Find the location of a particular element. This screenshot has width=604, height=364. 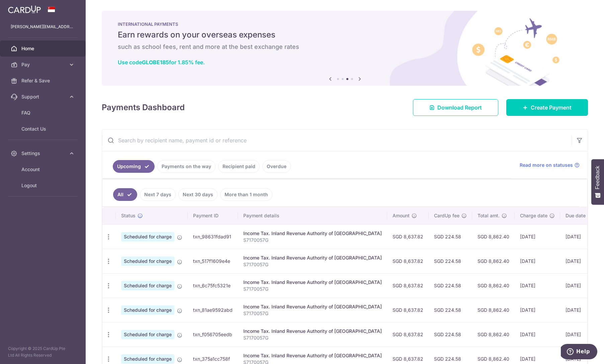

td: txn_6c75fc5321e is located at coordinates (213, 285).